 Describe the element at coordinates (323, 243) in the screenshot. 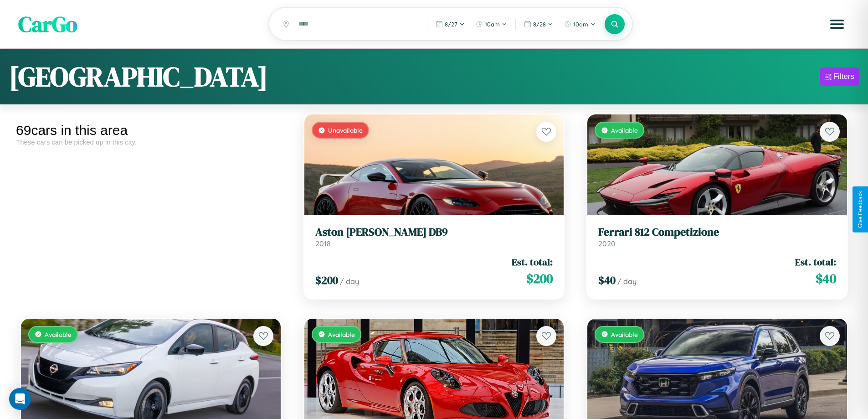

I see `span: 2018` at that location.